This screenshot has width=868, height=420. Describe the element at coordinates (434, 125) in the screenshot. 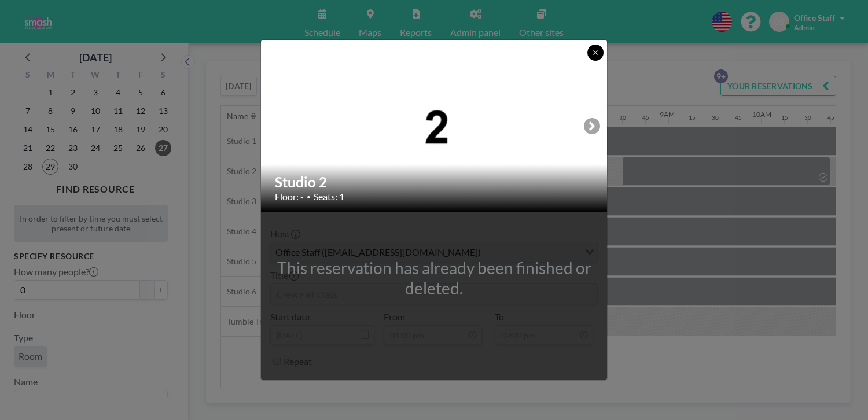

I see `img: 537.png` at that location.